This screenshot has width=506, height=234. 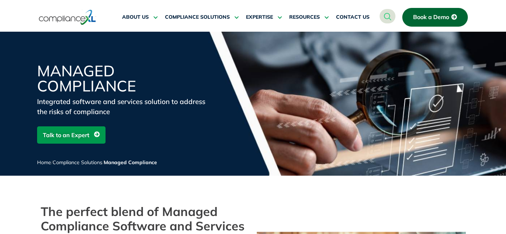 I want to click on div: Integrated software and services solution to address the risks of compliance, so click(x=124, y=107).